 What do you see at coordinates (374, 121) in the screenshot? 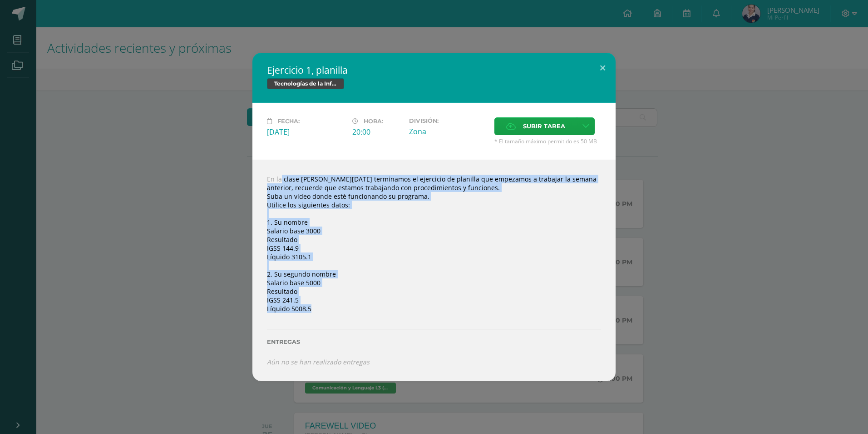
I see `span: Hora:` at bounding box center [374, 121].